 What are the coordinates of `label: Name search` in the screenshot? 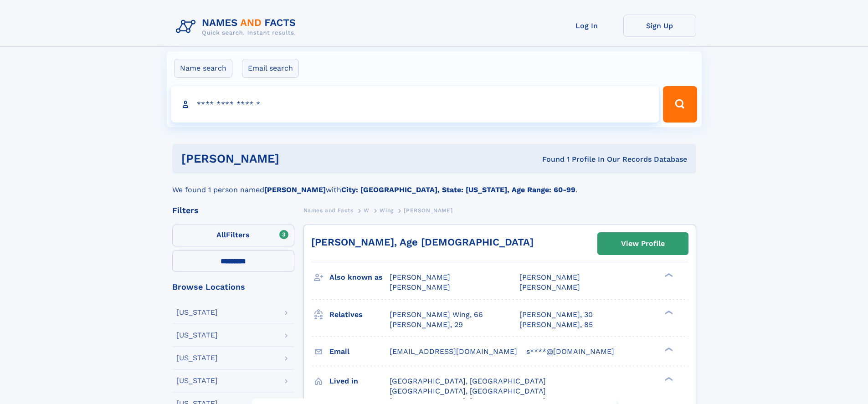 It's located at (203, 68).